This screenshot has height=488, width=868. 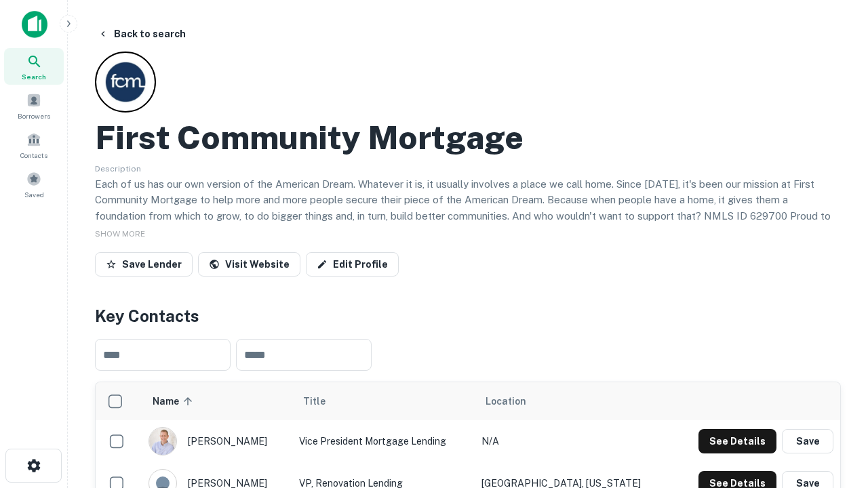 I want to click on button: See Details, so click(x=737, y=441).